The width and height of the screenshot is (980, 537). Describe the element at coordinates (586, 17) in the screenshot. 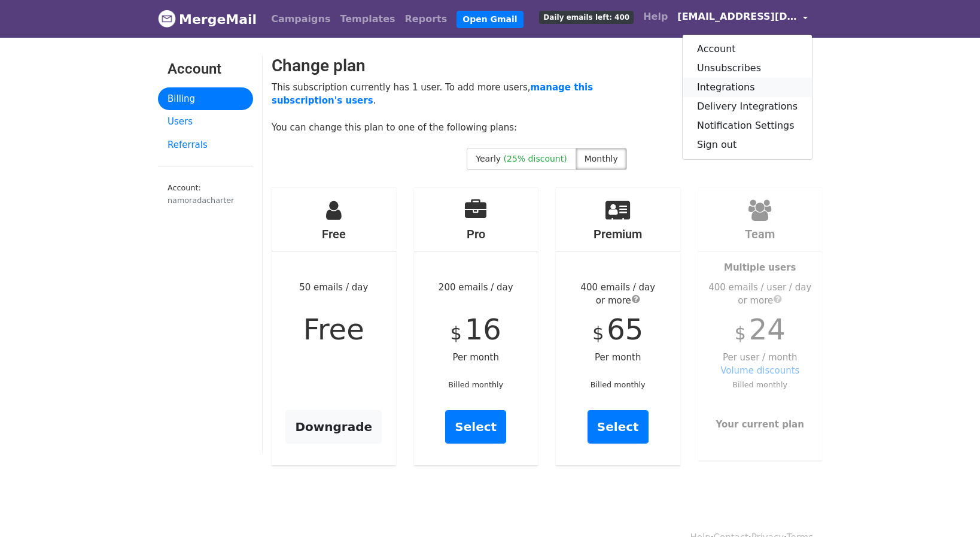

I see `a: Daily emails left: 400` at that location.